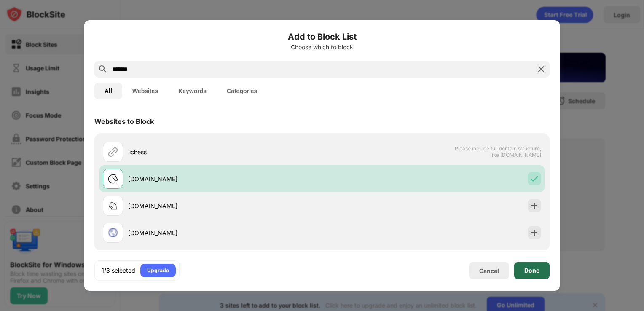  Describe the element at coordinates (103, 69) in the screenshot. I see `img: search.svg` at that location.